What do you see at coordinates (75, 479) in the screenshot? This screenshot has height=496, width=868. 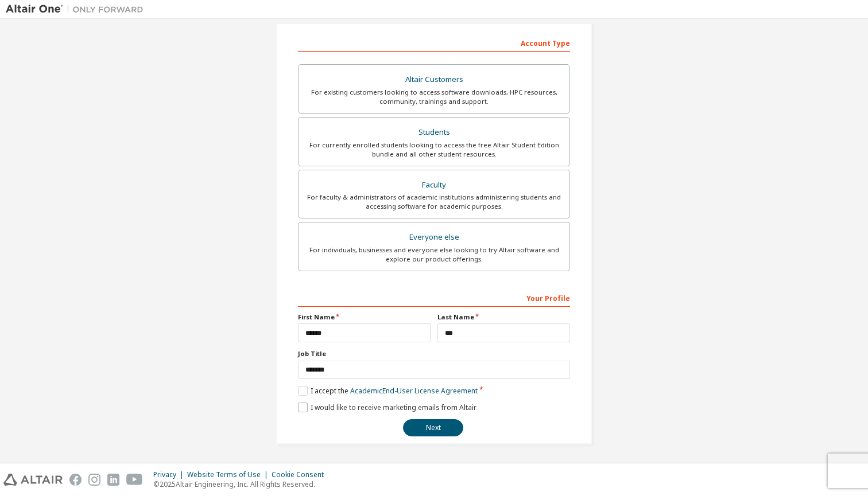 I see `img: facebook.svg` at bounding box center [75, 479].